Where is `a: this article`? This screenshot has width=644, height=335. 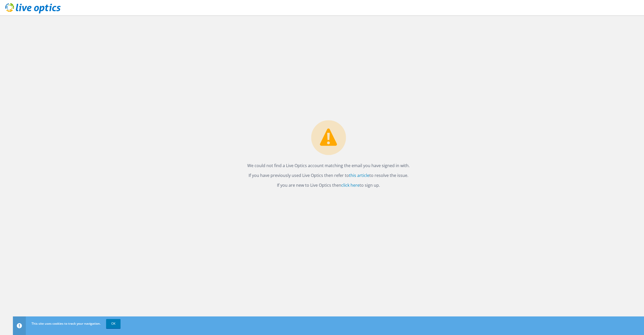 a: this article is located at coordinates (359, 175).